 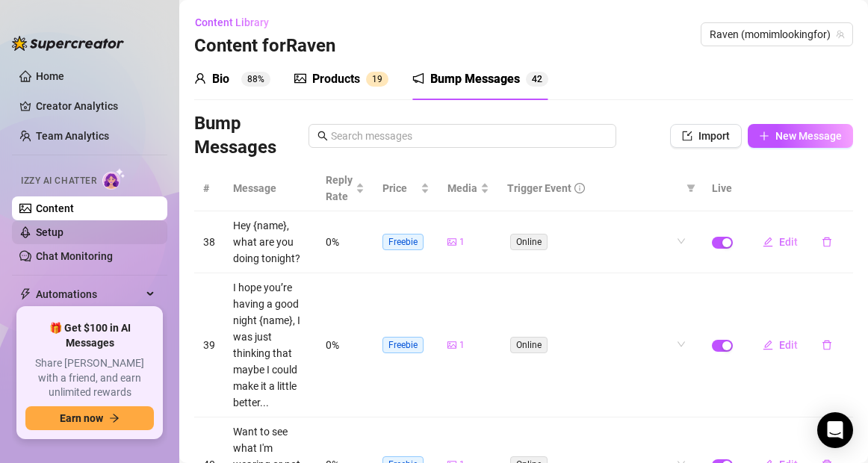 I want to click on th: Message, so click(x=271, y=188).